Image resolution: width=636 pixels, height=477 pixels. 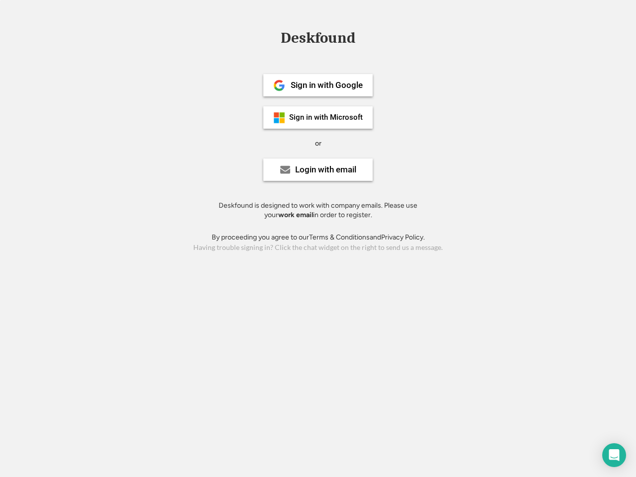 I want to click on div: Sign in with Google, so click(x=327, y=85).